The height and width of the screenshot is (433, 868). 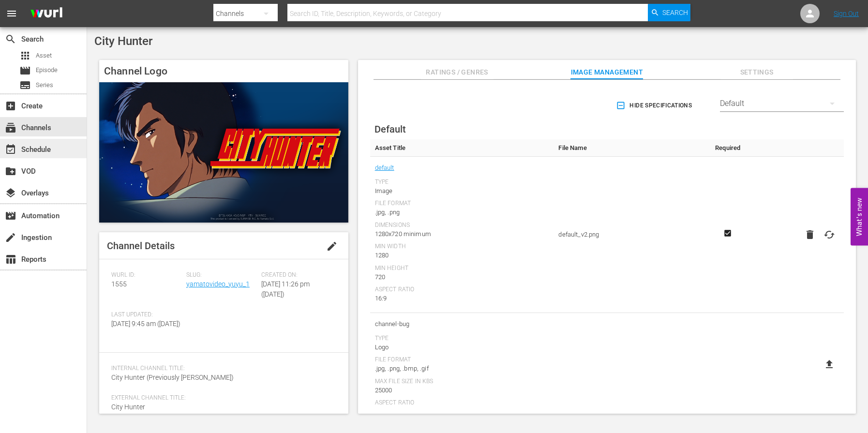 What do you see at coordinates (462, 277) in the screenshot?
I see `div: 720` at bounding box center [462, 277].